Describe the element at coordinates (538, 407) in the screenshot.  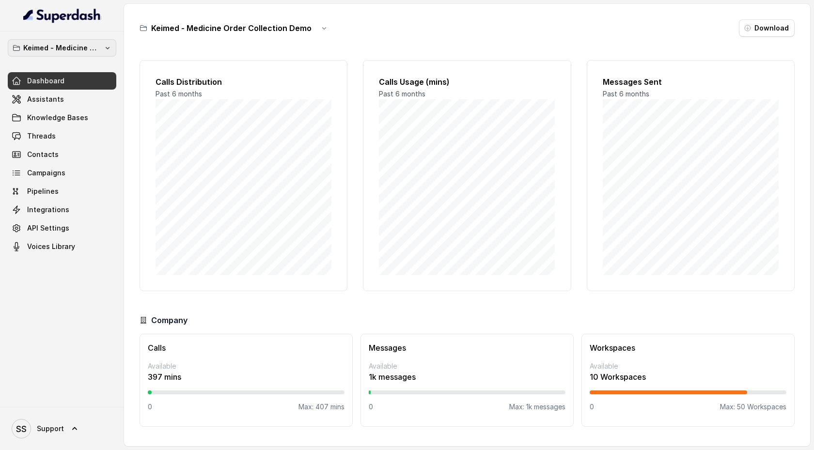
I see `p: Max: 1k messages` at that location.